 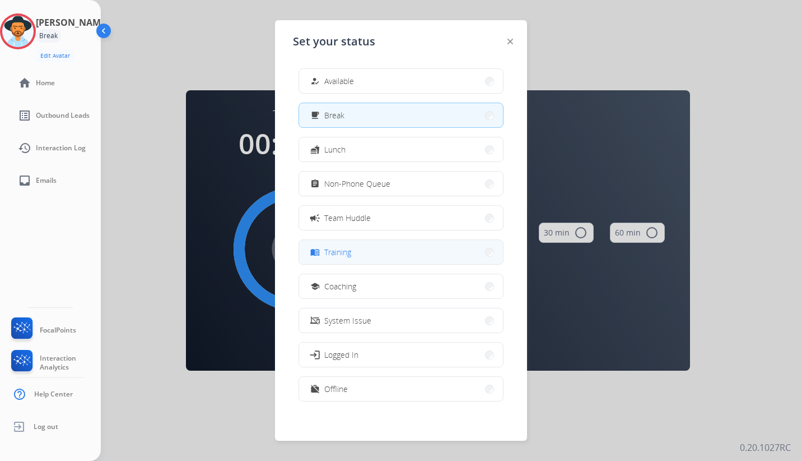 What do you see at coordinates (48, 36) in the screenshot?
I see `div: Break` at bounding box center [48, 36].